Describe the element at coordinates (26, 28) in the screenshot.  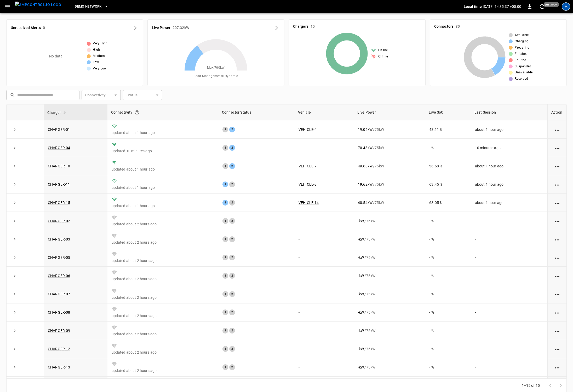
I see `h6: Unresolved Alerts` at that location.